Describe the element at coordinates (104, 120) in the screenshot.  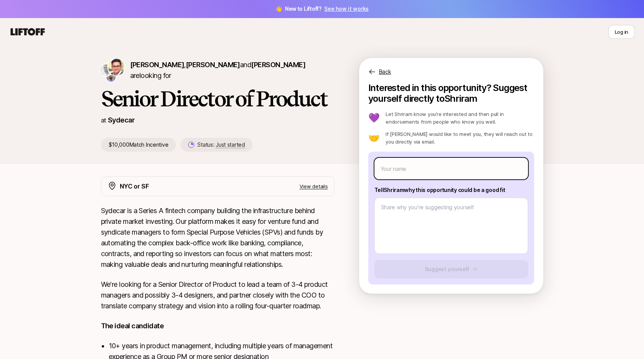
I see `p: at` at that location.